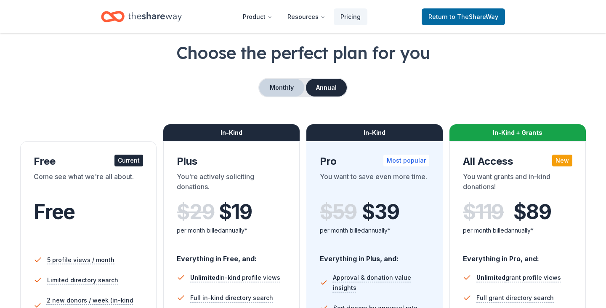 This screenshot has width=606, height=308. What do you see at coordinates (303, 53) in the screenshot?
I see `h1: Choose the perfect plan for you` at bounding box center [303, 53].